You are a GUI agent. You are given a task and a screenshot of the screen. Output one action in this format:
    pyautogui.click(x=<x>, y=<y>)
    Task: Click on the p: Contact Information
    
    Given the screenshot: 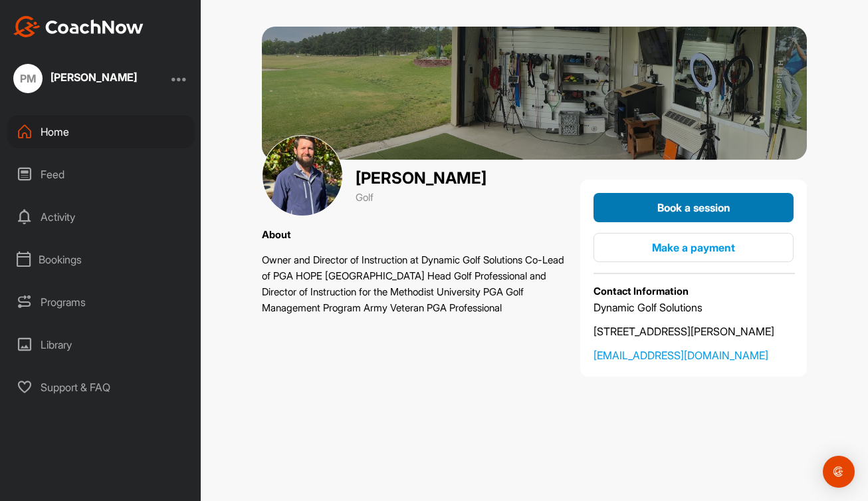 What is the action you would take?
    pyautogui.click(x=694, y=291)
    